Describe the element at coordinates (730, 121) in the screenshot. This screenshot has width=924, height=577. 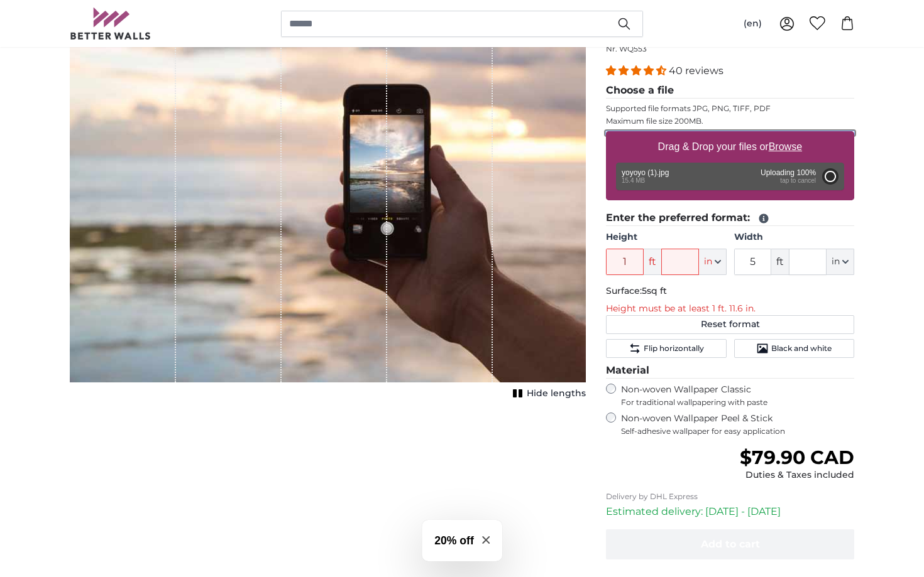
I see `p: Maximum file size 200MB.` at that location.